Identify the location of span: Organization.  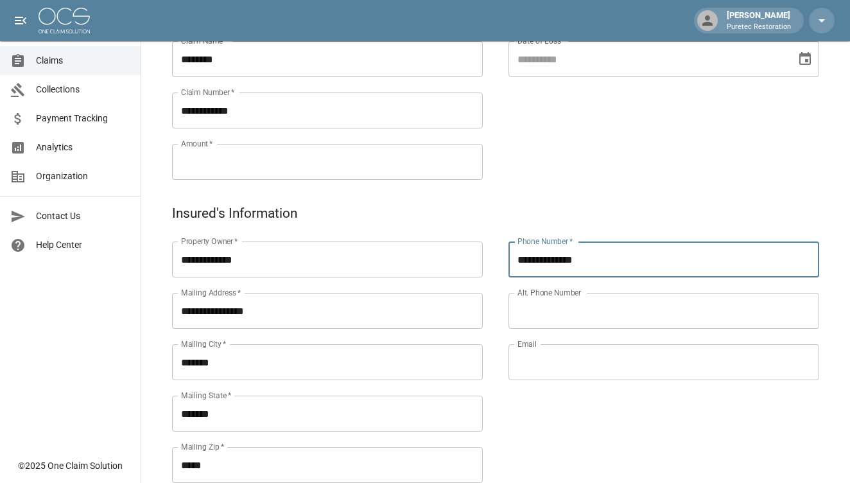
(83, 176).